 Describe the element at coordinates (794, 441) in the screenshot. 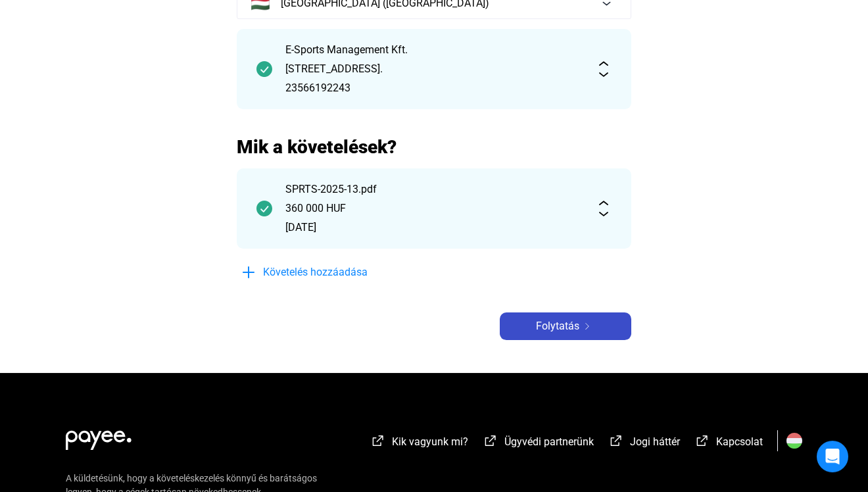

I see `img: HU.svg` at that location.